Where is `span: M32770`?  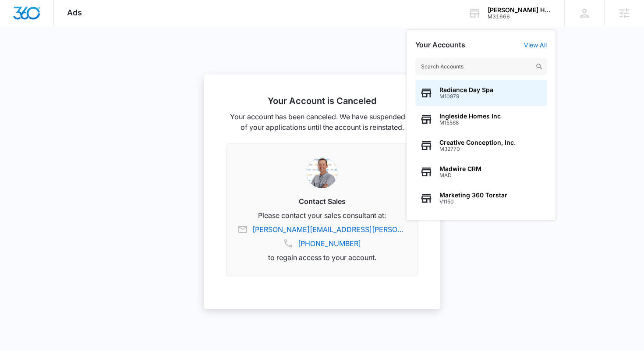
span: M32770 is located at coordinates (478, 149).